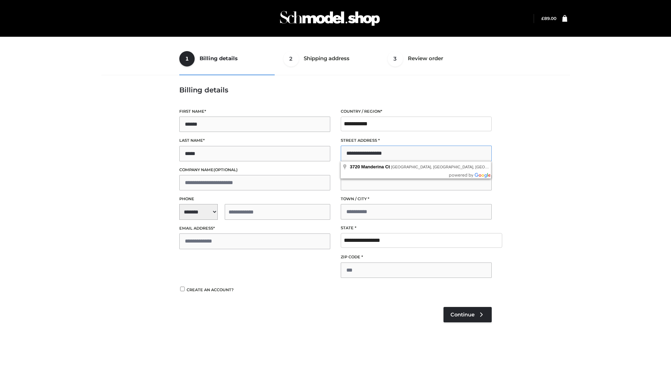  Describe the element at coordinates (336, 90) in the screenshot. I see `h3: Billing details` at that location.